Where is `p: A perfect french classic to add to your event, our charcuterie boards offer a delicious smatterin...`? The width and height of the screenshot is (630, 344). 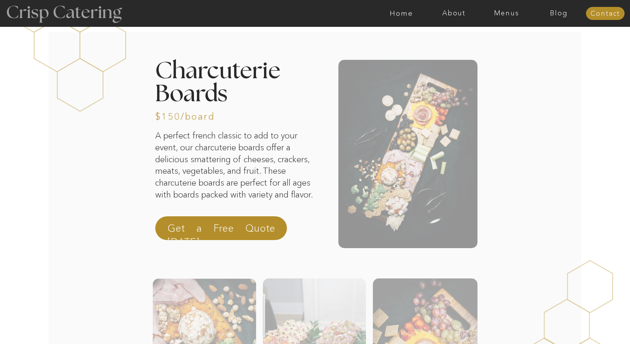
p: A perfect french classic to add to your event, our charcuterie boards offer a delicious smatterin... is located at coordinates (236, 170).